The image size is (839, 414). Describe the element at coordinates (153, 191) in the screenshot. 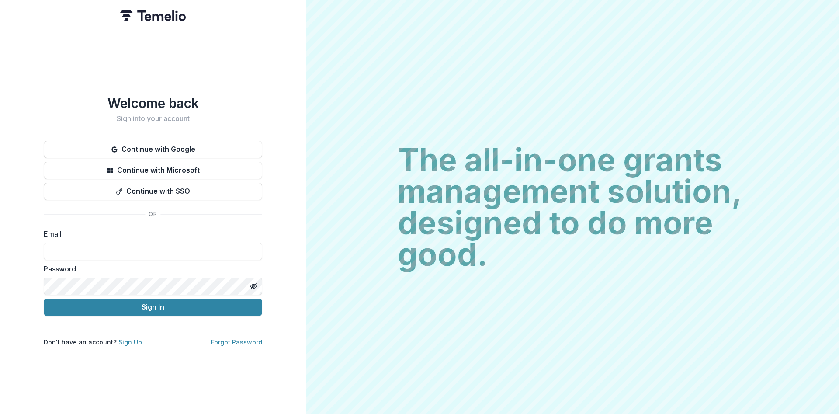

I see `button: Continue with SSO` at that location.